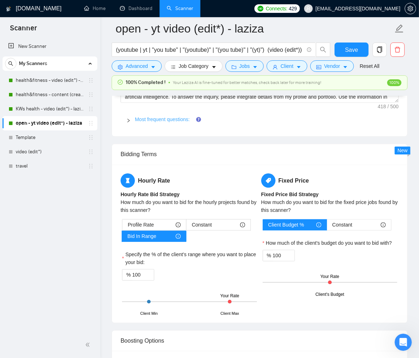 Image resolution: width=419 pixels, height=358 pixels. Describe the element at coordinates (89, 345) in the screenshot. I see `span: double-left` at that location.